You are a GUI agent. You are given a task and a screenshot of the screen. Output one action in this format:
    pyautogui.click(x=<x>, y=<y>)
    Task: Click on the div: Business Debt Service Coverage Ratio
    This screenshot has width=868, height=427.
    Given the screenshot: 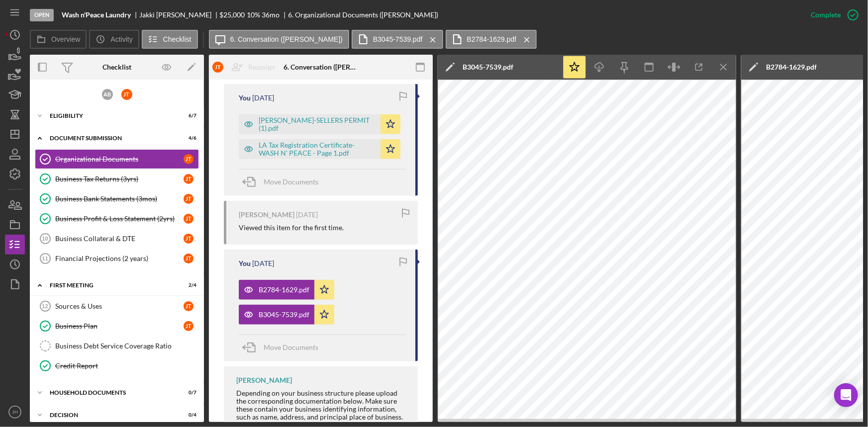 What is the action you would take?
    pyautogui.click(x=127, y=346)
    